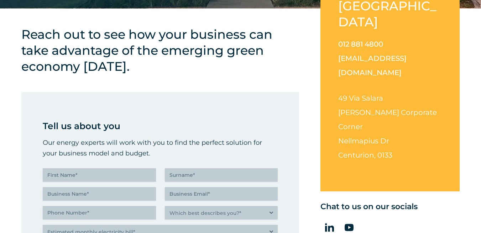  Describe the element at coordinates (365, 155) in the screenshot. I see `span: Centurion, 0133` at that location.